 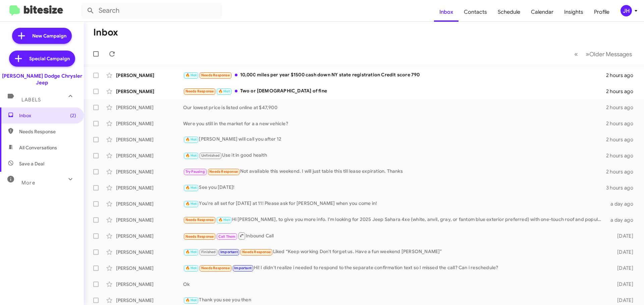 What do you see at coordinates (610, 54) in the screenshot?
I see `span: Older Messages` at bounding box center [610, 54].